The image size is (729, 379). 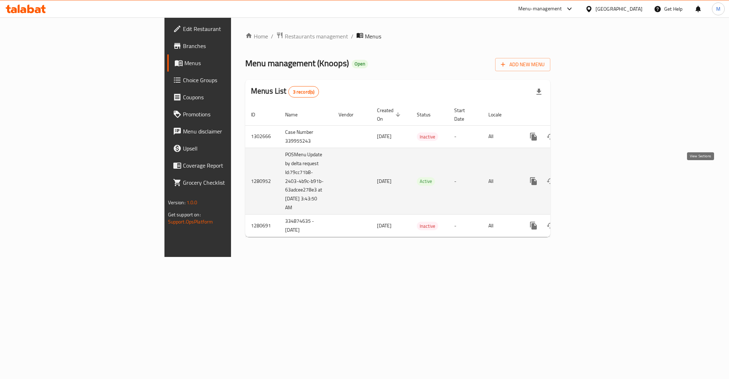 I want to click on span: Get support on:, so click(x=184, y=215).